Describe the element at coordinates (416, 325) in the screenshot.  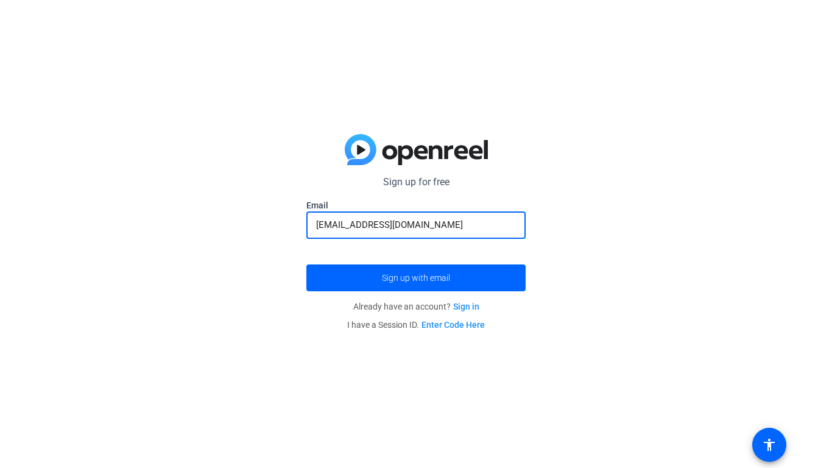
I see `span: I have a Session ID.` at that location.